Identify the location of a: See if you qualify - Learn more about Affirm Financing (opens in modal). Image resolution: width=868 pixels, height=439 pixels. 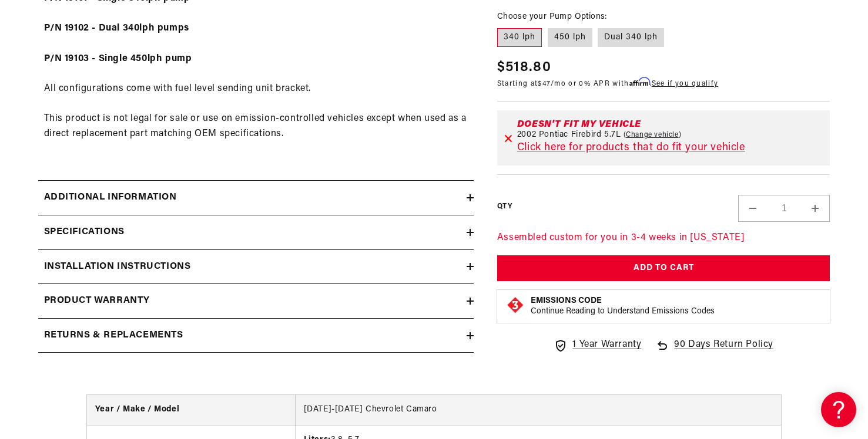
(684, 84).